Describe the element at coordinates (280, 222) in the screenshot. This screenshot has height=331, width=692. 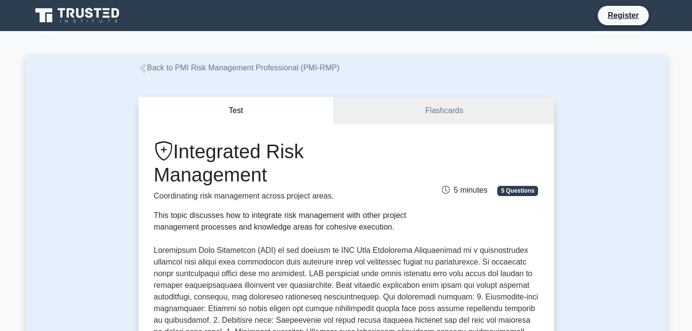
I see `div: This topic discusses how to integrate risk management with other project management processes and...` at that location.